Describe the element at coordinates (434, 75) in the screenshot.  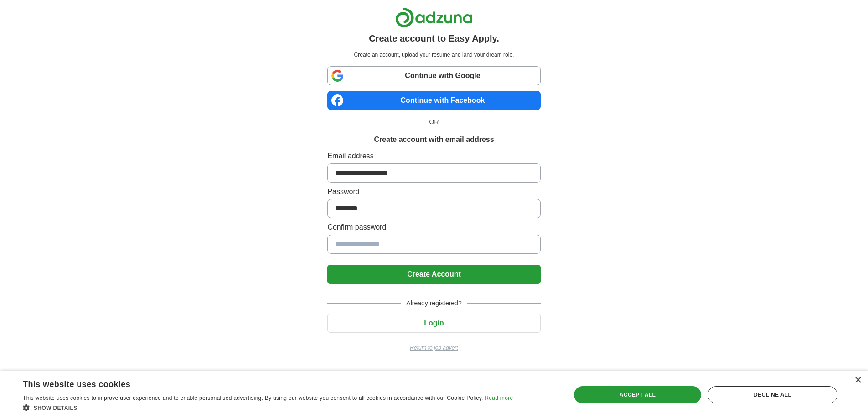
I see `a: Continue with Google` at that location.